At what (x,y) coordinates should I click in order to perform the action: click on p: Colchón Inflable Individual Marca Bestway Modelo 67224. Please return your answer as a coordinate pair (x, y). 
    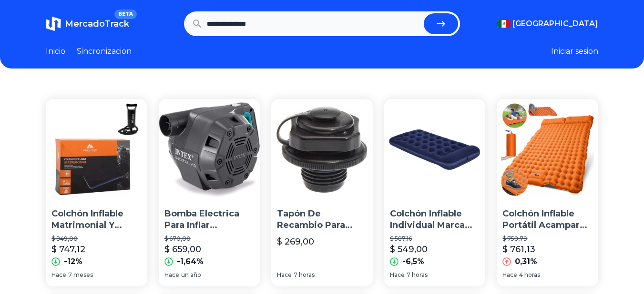
    Looking at the image, I should click on (434, 220).